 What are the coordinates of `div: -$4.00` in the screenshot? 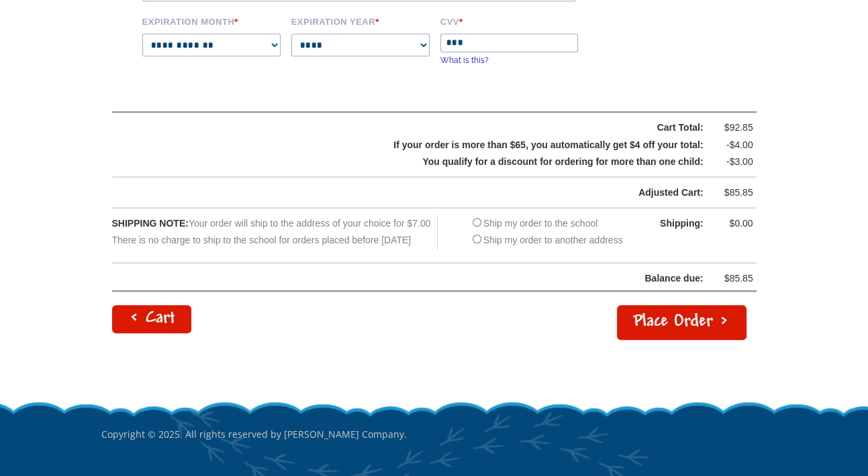 It's located at (733, 145).